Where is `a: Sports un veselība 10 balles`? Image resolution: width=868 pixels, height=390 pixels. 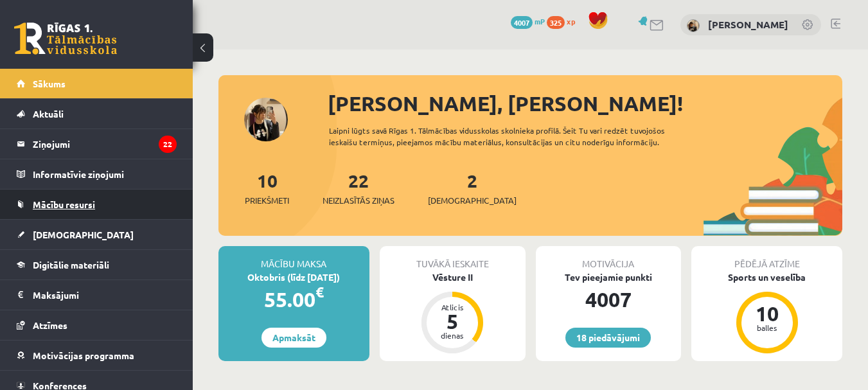 a: Sports un veselība 10 balles is located at coordinates (766, 313).